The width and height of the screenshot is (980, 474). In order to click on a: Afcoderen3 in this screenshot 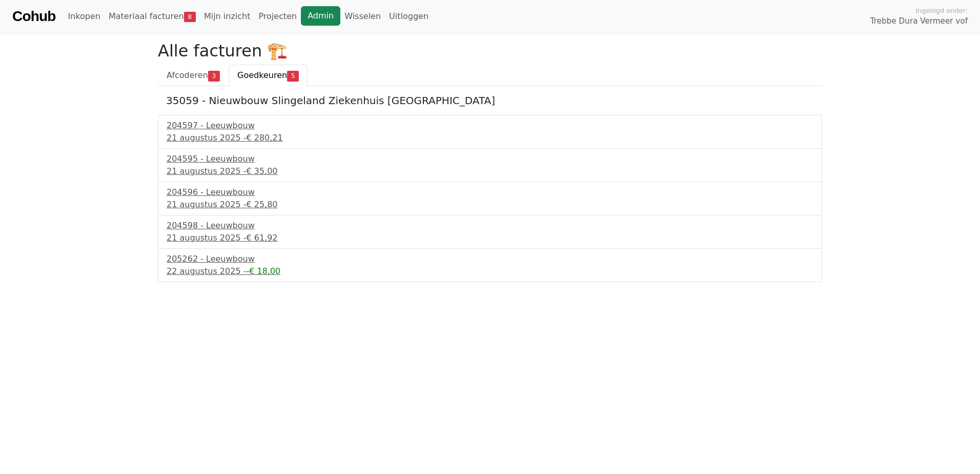, I will do `click(193, 75)`.